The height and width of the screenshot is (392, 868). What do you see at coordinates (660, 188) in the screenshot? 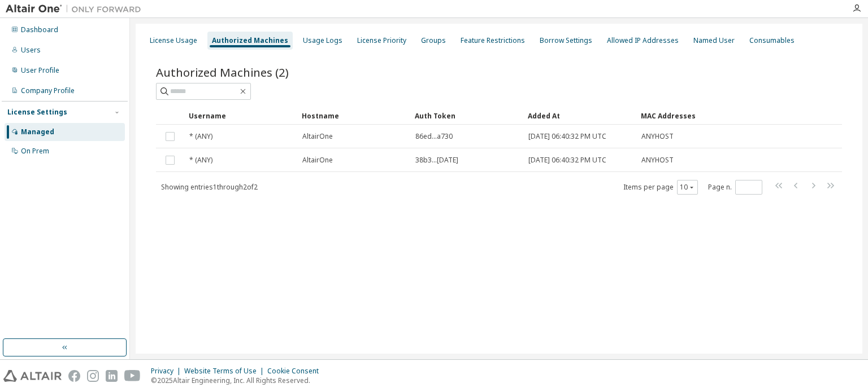
I see `span: Items per page` at bounding box center [660, 188].